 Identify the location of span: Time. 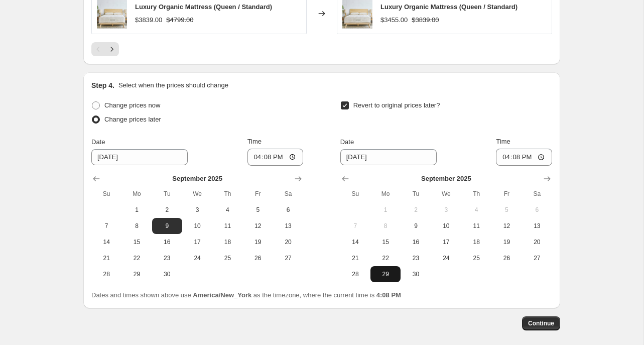
(503, 141).